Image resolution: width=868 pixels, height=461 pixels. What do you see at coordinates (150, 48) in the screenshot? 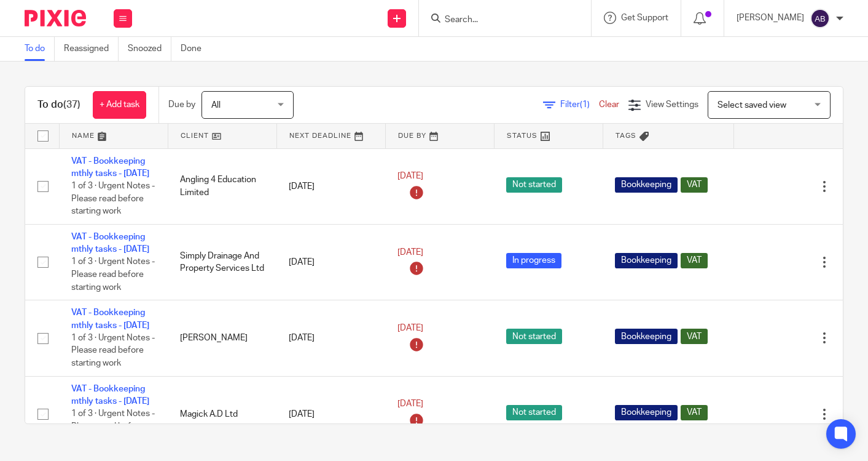
I see `a: Snoozed` at bounding box center [150, 48].